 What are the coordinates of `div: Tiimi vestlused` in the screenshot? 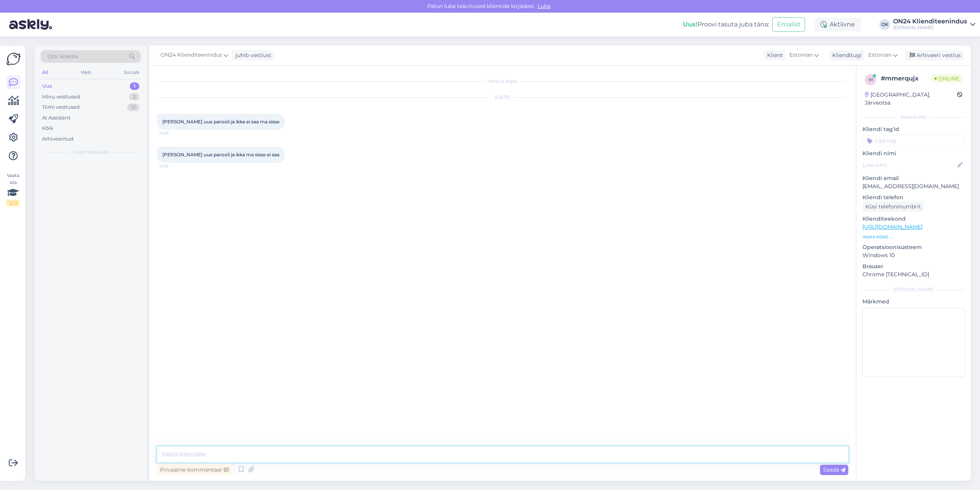 It's located at (60, 108).